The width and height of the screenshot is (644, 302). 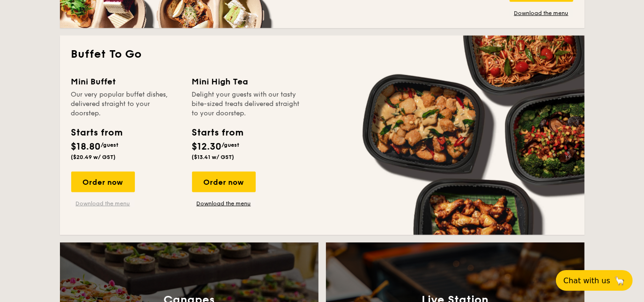 I want to click on span: ($20.49 w/ GST), so click(x=94, y=157).